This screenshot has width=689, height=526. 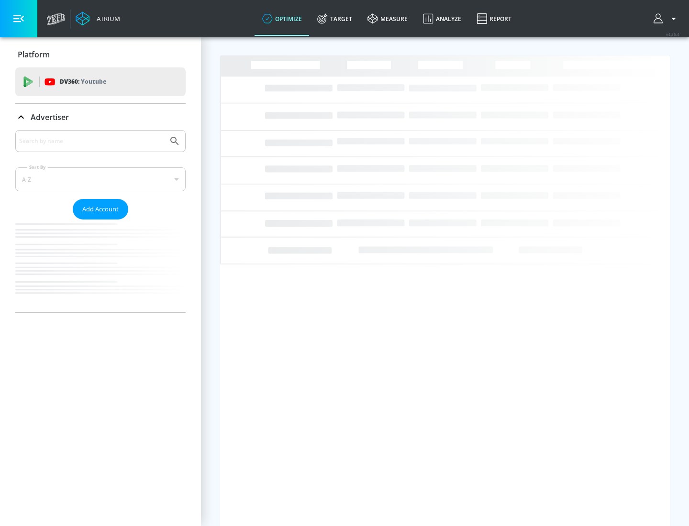 I want to click on label: Sort By, so click(x=37, y=167).